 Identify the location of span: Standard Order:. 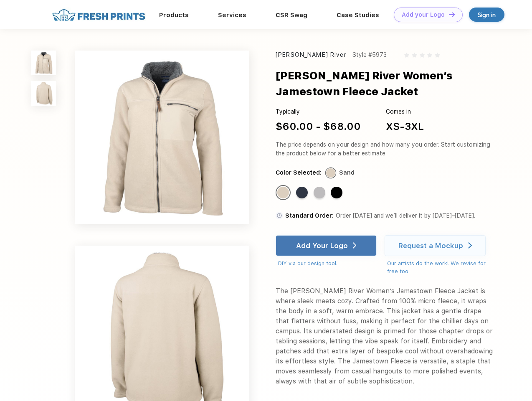
(309, 216).